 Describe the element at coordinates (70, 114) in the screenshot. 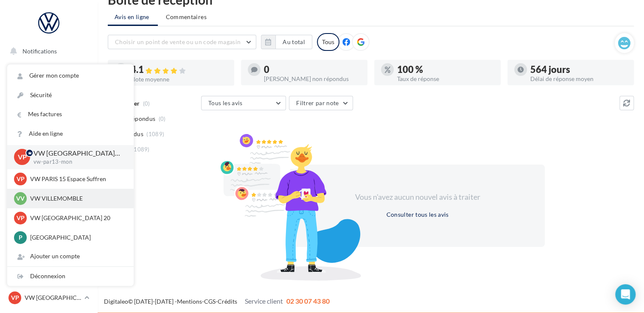

I see `a: Mes factures` at that location.